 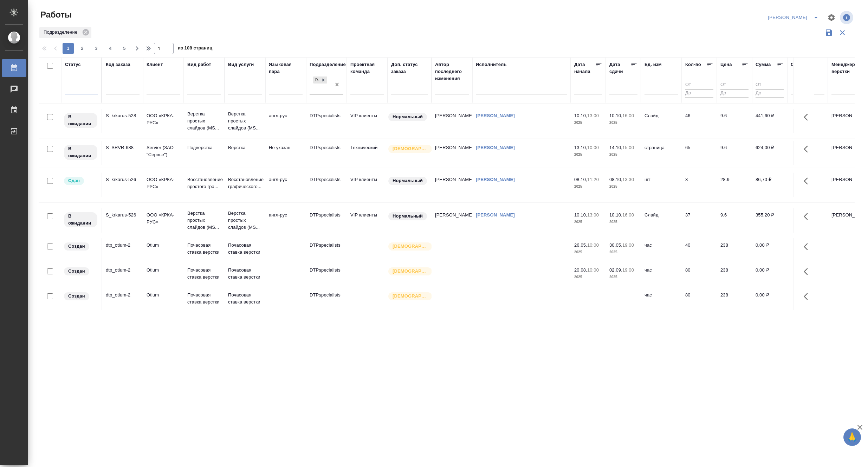 I want to click on p: Сдан, so click(x=74, y=181).